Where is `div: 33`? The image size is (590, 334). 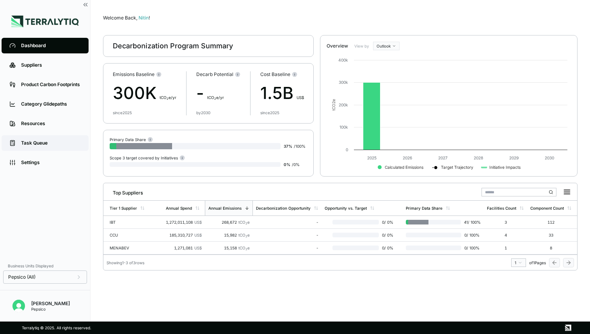 div: 33 is located at coordinates (551, 235).